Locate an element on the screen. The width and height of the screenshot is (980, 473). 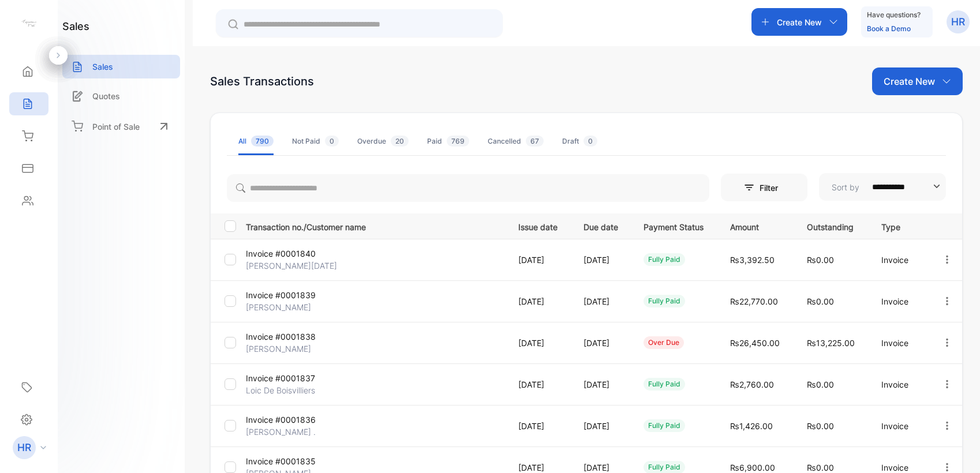
p: Quotes is located at coordinates (106, 96).